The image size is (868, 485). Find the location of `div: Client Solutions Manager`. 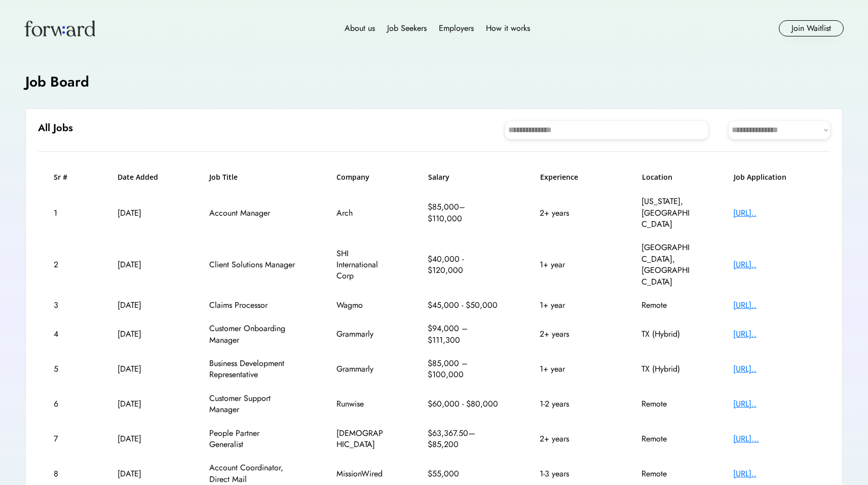

div: Client Solutions Manager is located at coordinates (252, 265).